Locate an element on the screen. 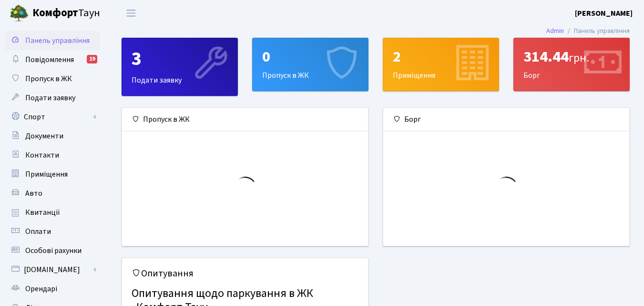 The width and height of the screenshot is (644, 306). div: 0 is located at coordinates (310, 57).